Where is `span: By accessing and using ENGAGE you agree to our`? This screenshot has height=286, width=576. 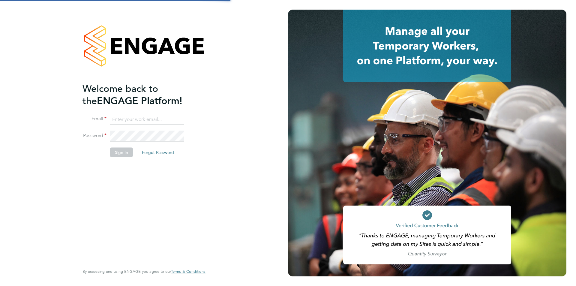
span: By accessing and using ENGAGE you agree to our is located at coordinates (144, 271).